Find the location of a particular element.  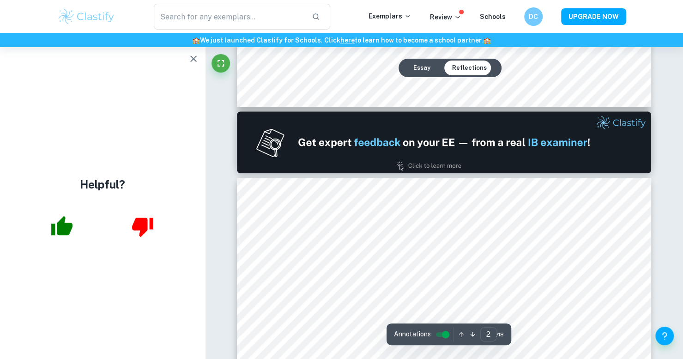

h6: DC is located at coordinates (533, 17).